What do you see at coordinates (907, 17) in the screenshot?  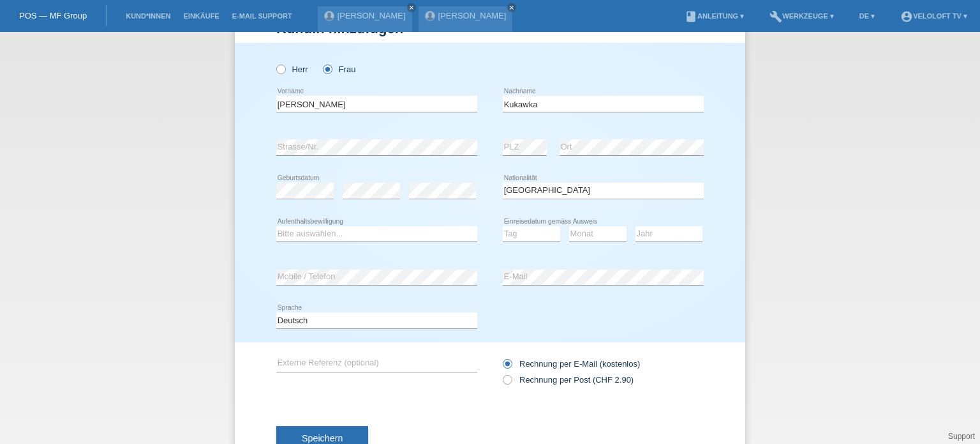 I see `i: account_circle` at bounding box center [907, 17].